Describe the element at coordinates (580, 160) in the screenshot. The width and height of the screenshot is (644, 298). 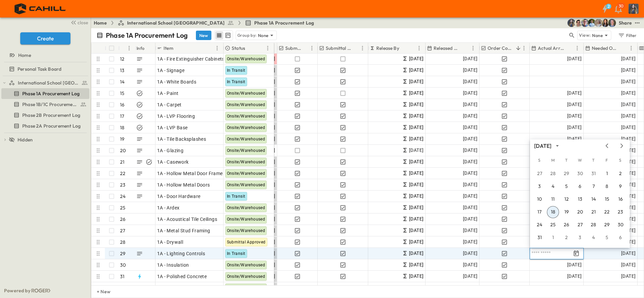
I see `span: Wednesday` at that location.